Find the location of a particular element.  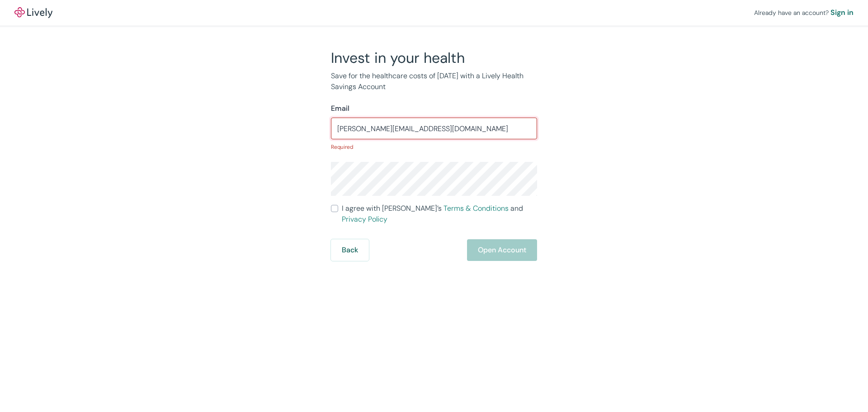

img: Lively is located at coordinates (33, 12).